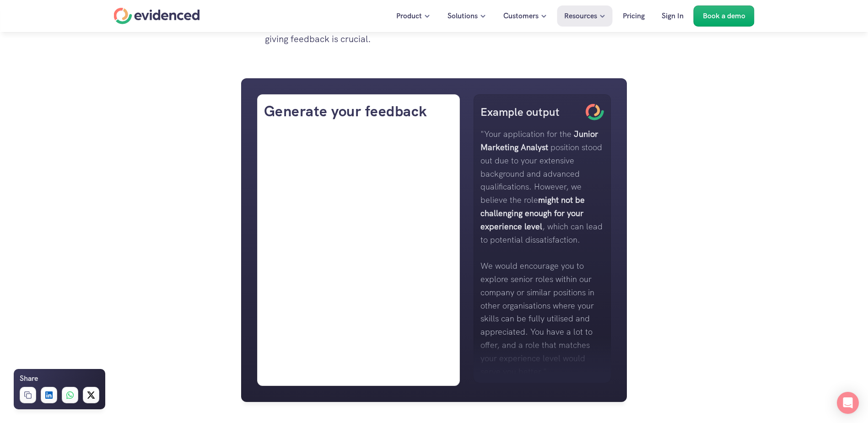 The height and width of the screenshot is (423, 868). Describe the element at coordinates (409, 16) in the screenshot. I see `p: Product` at that location.